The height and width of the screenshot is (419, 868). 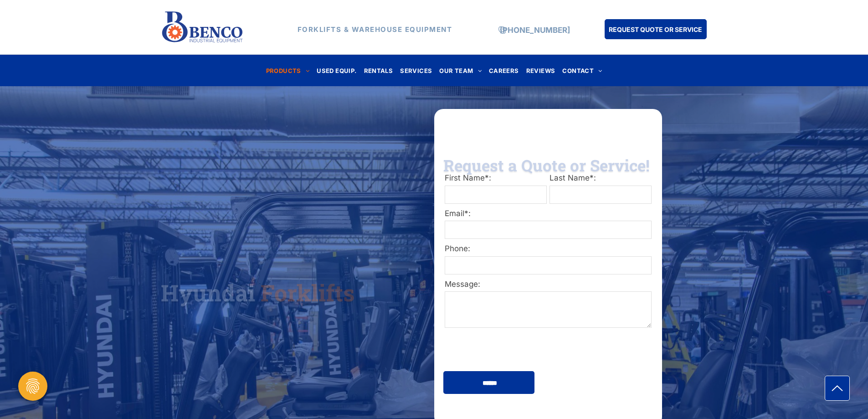 What do you see at coordinates (582, 70) in the screenshot?
I see `a: CONTACT` at bounding box center [582, 70].